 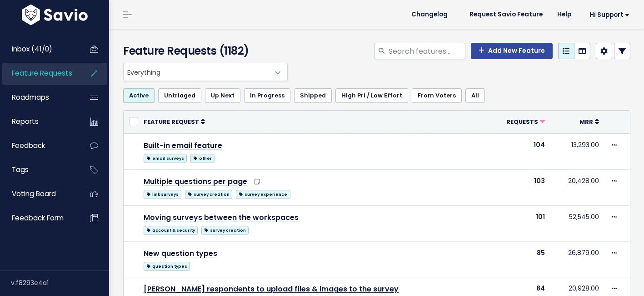 What do you see at coordinates (32, 48) in the screenshot?
I see `span: Inbox (41/0)` at bounding box center [32, 48].